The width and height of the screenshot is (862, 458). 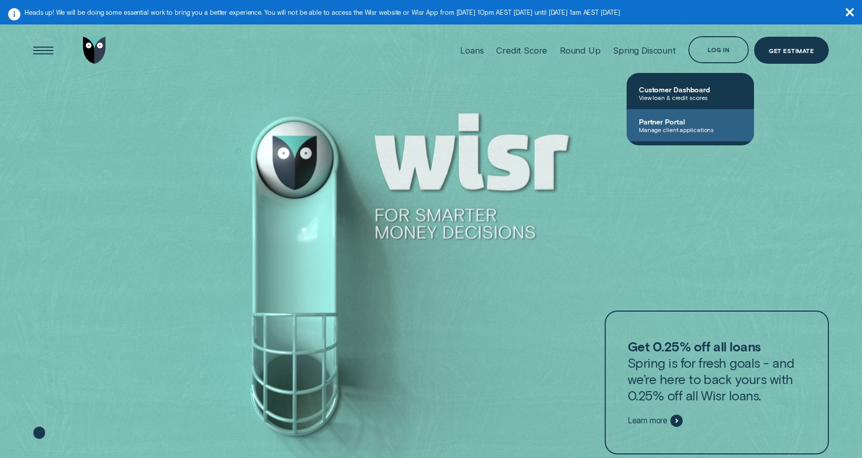 I want to click on button: Log in, so click(x=718, y=49).